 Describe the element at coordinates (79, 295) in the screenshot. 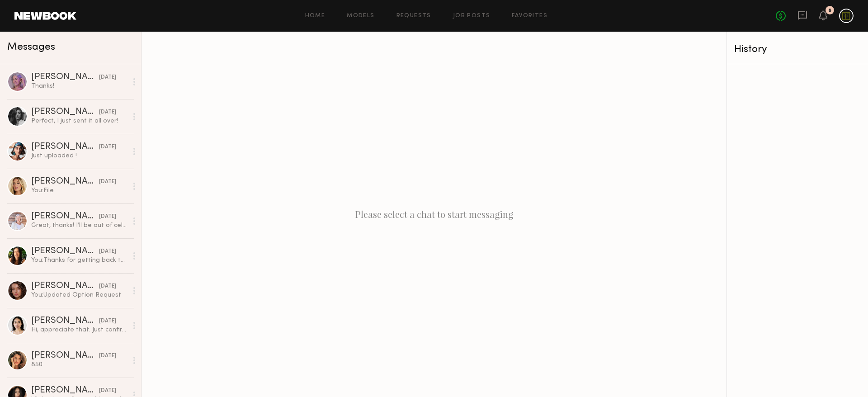

I see `div: You: Updated Option Request` at that location.